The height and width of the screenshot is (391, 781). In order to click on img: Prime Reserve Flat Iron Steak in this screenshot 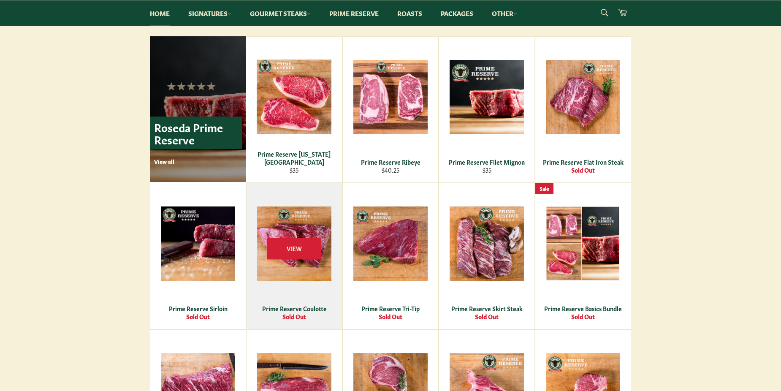, I will do `click(583, 97)`.